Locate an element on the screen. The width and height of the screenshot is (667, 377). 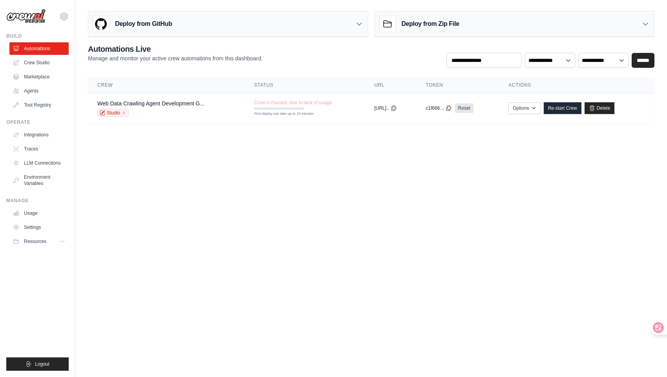
button: c1f666... is located at coordinates (439, 108).